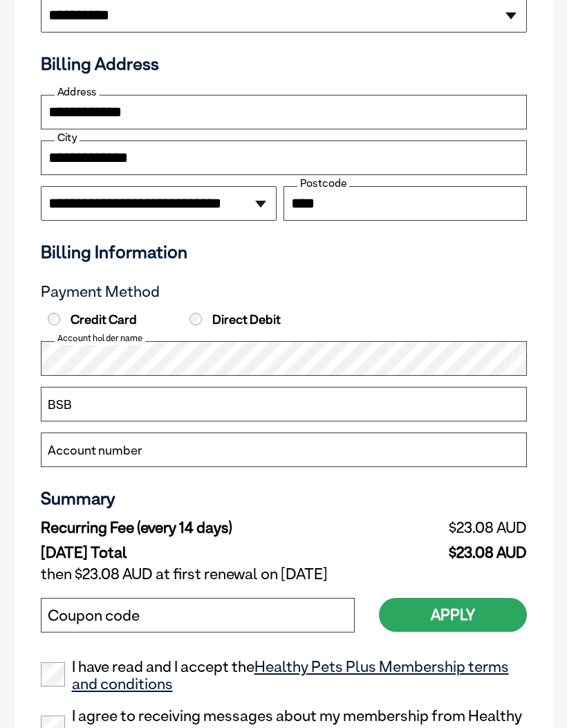 This screenshot has width=567, height=728. Describe the element at coordinates (95, 451) in the screenshot. I see `label: Account number` at that location.